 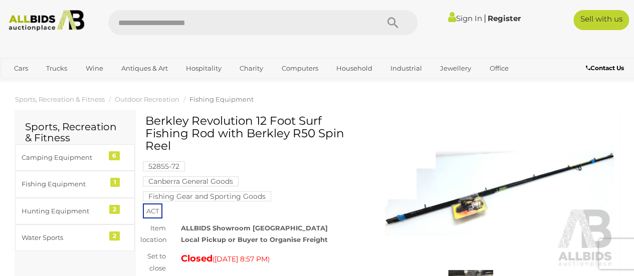 I want to click on div: Water Sports, so click(x=63, y=238).